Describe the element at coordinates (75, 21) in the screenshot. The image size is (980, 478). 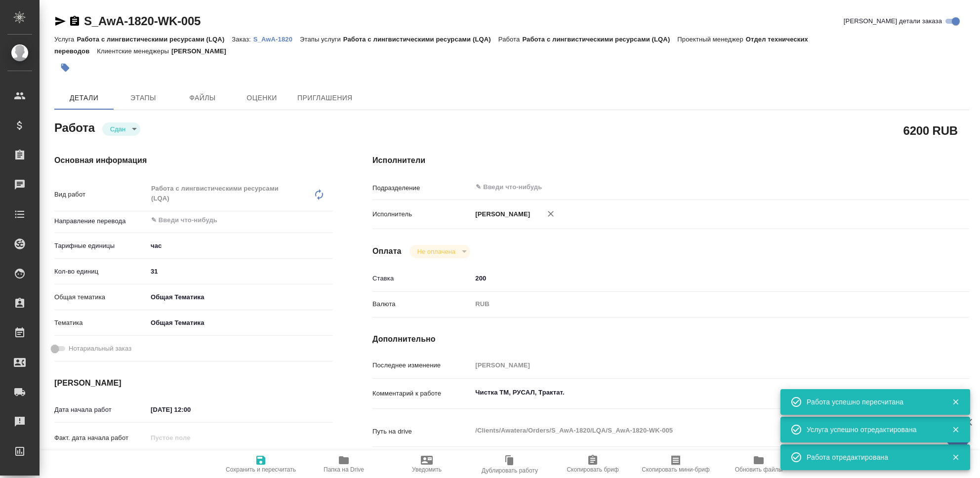
I see `button: Скопировать ссылку` at that location.